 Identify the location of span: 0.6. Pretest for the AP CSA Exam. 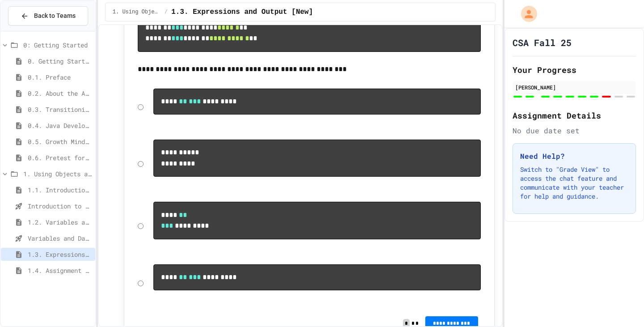
(60, 157).